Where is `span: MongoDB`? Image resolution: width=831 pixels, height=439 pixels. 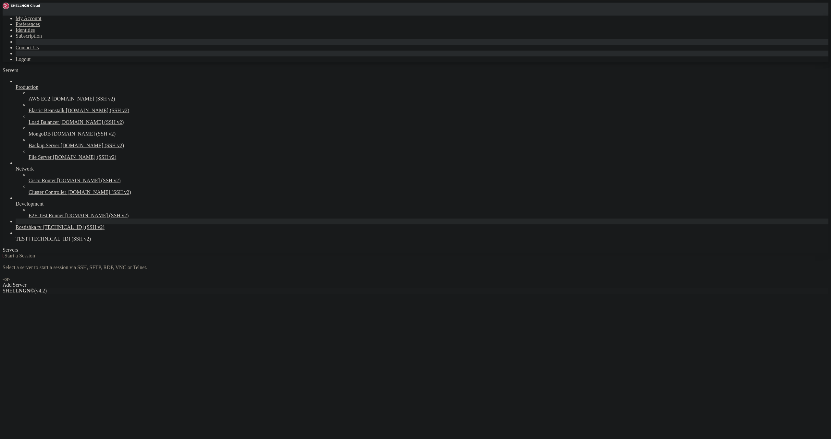
span: MongoDB is located at coordinates (40, 134).